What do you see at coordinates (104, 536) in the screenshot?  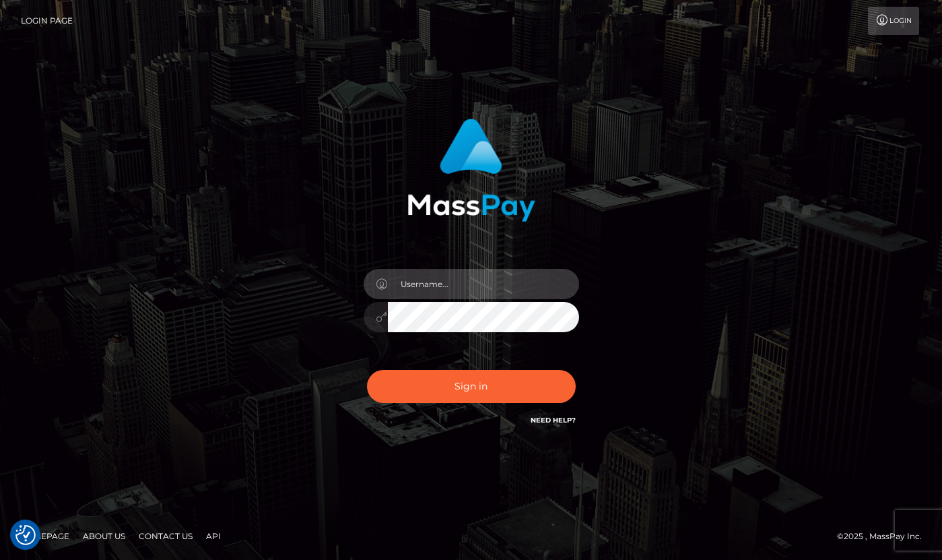 I see `a: About Us` at bounding box center [104, 536].